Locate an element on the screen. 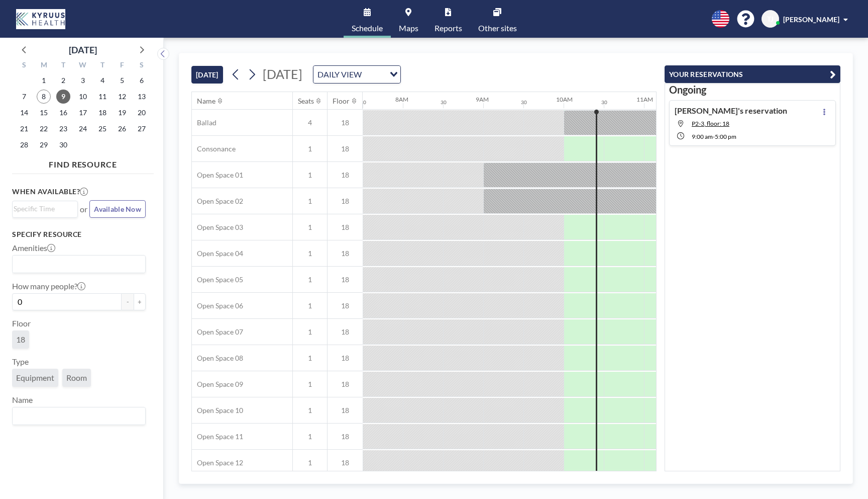  span: Room is located at coordinates (76, 377).